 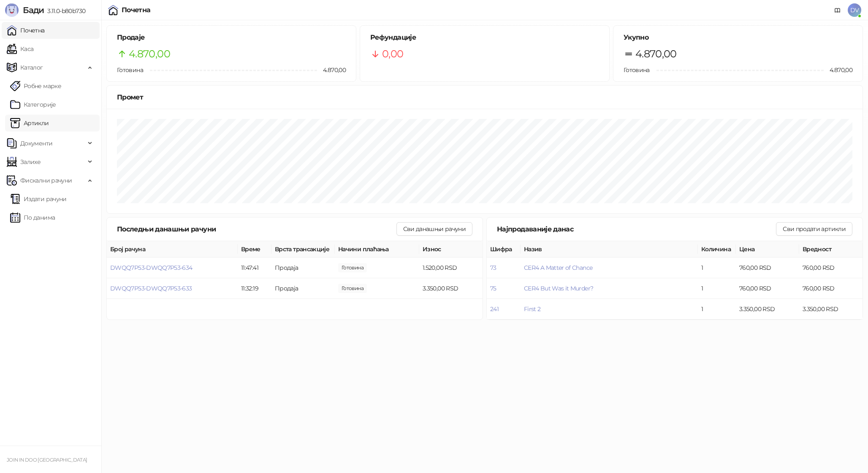 I want to click on a: ArtikliАртикли, so click(x=29, y=123).